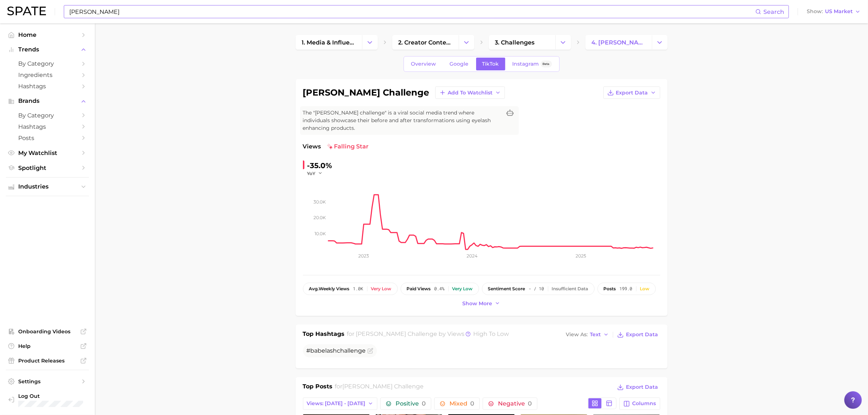 The width and height of the screenshot is (868, 415). Describe the element at coordinates (323, 335) in the screenshot. I see `h1: Top Hashtags` at that location.